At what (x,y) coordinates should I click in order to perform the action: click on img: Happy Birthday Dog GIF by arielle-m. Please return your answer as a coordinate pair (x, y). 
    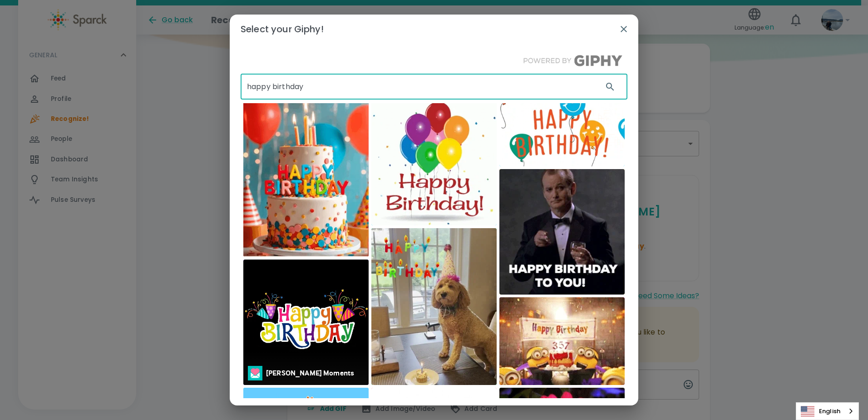
    Looking at the image, I should click on (434, 306).